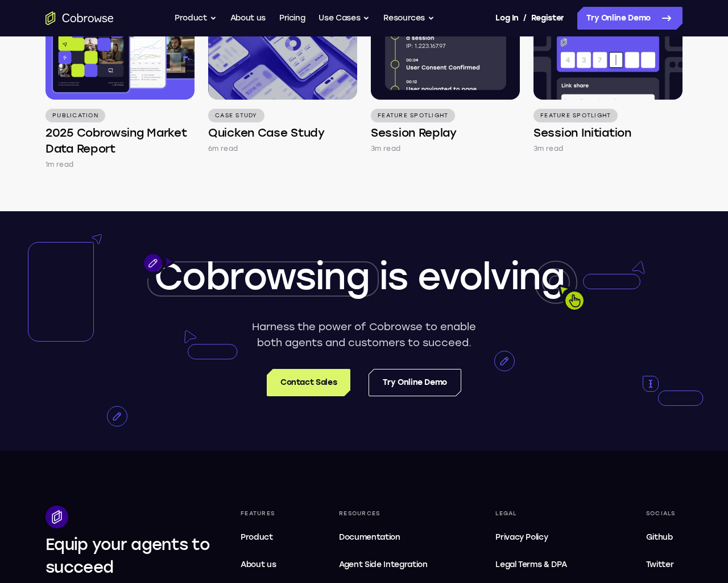 The height and width of the screenshot is (583, 728). What do you see at coordinates (544, 564) in the screenshot?
I see `a: Legal Terms & DPA` at bounding box center [544, 564].